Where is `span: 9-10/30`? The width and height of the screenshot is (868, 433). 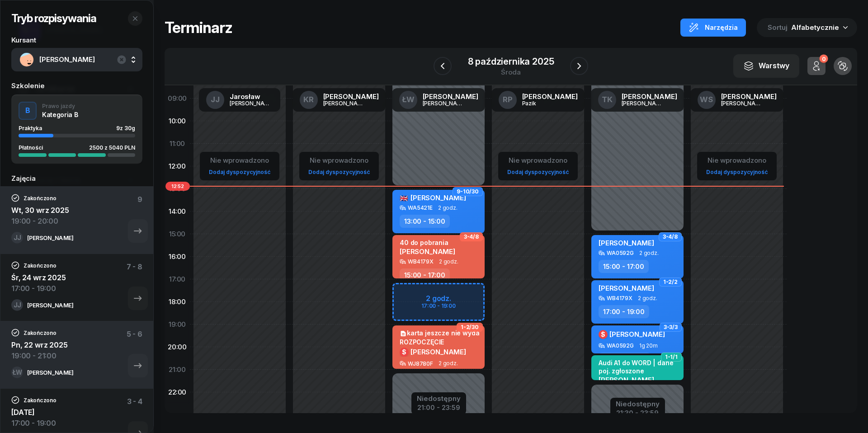
span: 9-10/30 is located at coordinates (467, 191).